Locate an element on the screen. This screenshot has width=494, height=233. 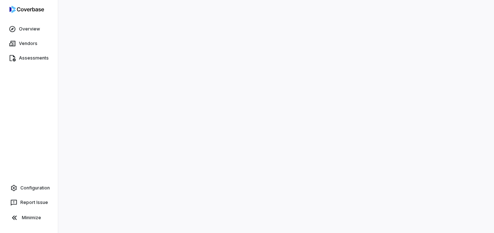
button: Minimize is located at coordinates (29, 218).